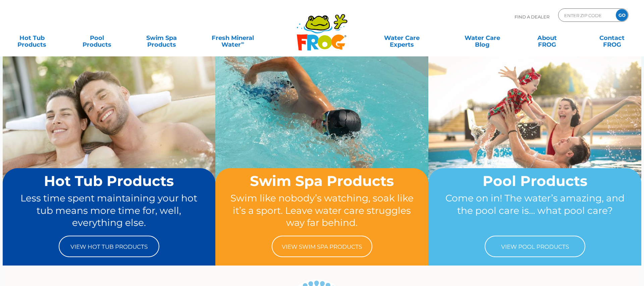 Image resolution: width=644 pixels, height=286 pixels. What do you see at coordinates (547, 38) in the screenshot?
I see `a: AboutFROG` at bounding box center [547, 38].